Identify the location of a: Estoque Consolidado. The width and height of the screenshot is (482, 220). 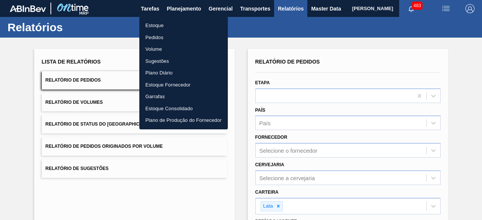
(183, 109).